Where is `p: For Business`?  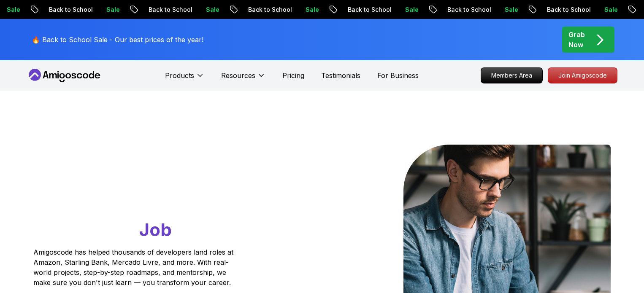 p: For Business is located at coordinates (398, 75).